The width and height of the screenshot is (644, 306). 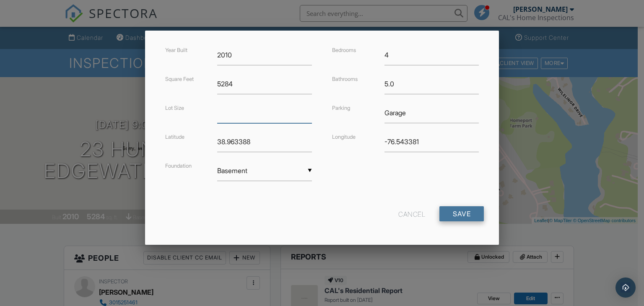 What do you see at coordinates (178, 166) in the screenshot?
I see `label: Foundation` at bounding box center [178, 166].